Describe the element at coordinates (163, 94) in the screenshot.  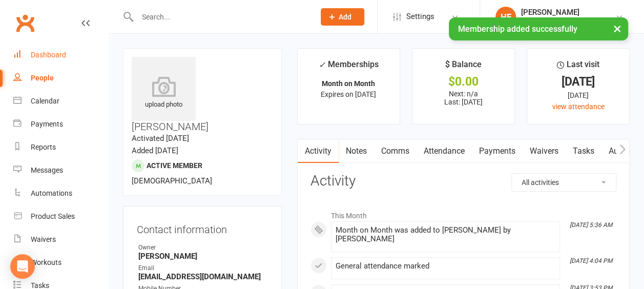
I see `div: upload photo` at that location.